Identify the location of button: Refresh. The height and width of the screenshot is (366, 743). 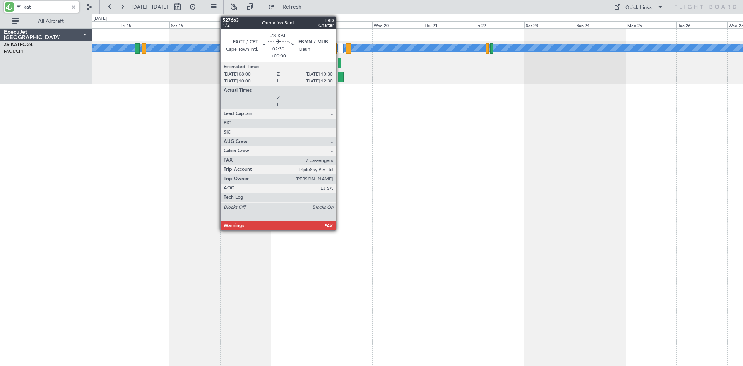
(287, 7).